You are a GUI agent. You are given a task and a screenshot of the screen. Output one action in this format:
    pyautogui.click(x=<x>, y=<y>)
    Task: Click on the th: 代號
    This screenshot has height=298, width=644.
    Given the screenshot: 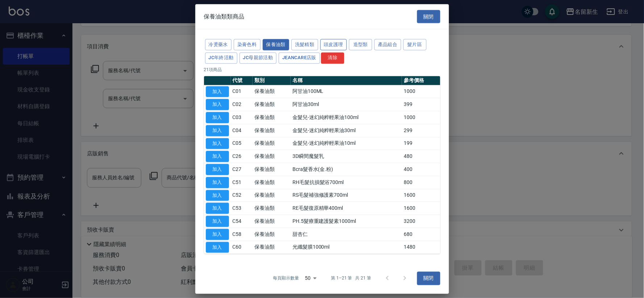 What is the action you would take?
    pyautogui.click(x=242, y=80)
    